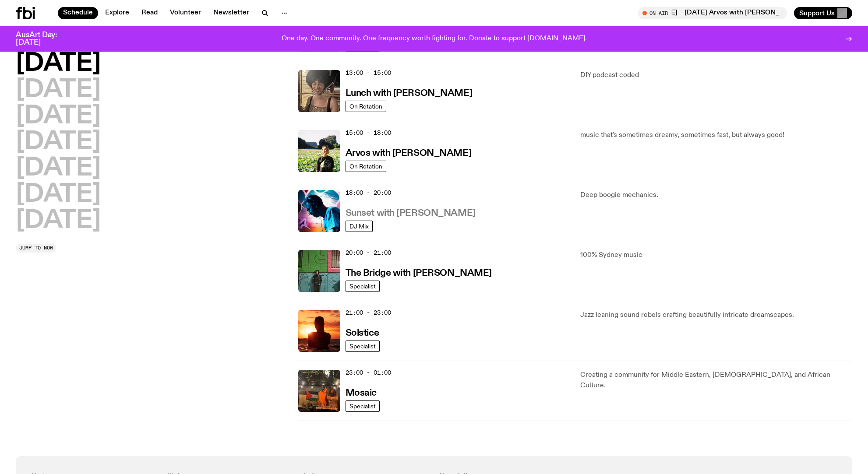  Describe the element at coordinates (319, 151) in the screenshot. I see `a: Bri is smiling and wearing a black t-shirt. She is standing in front of a lush, green field. Ther...` at that location.